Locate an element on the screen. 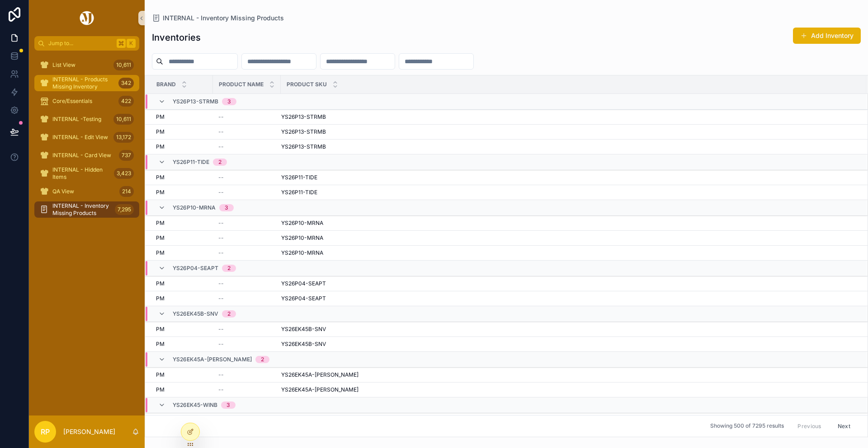  span: Brand is located at coordinates (166, 84).